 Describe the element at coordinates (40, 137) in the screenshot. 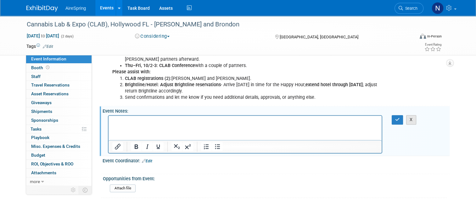

I see `span: Playbook` at that location.